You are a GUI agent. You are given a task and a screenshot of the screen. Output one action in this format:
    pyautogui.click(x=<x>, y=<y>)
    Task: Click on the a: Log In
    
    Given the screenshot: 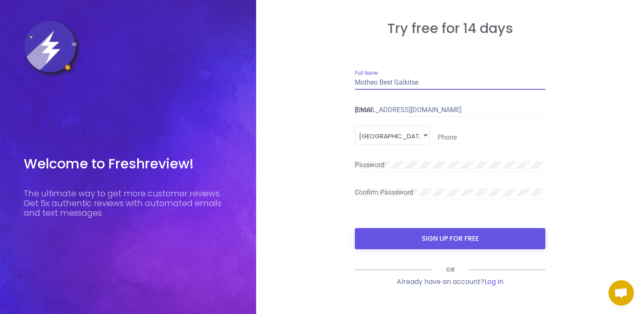 What is the action you would take?
    pyautogui.click(x=494, y=282)
    